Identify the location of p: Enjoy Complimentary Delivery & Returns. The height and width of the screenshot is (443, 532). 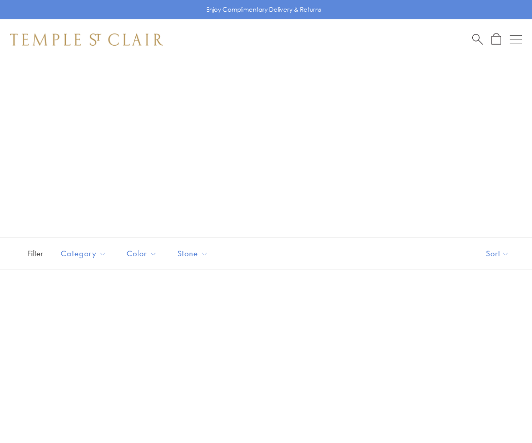
(264, 10).